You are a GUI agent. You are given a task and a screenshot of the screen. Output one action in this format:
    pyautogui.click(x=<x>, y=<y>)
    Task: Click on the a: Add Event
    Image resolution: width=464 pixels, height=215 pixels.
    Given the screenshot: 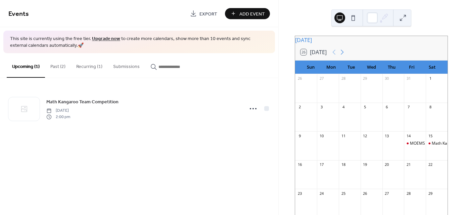 What is the action you would take?
    pyautogui.click(x=248, y=13)
    